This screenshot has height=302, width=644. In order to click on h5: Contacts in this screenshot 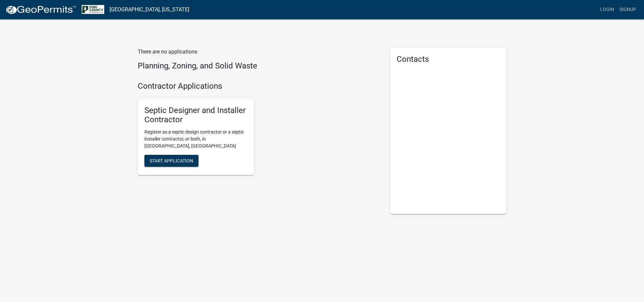, I will do `click(448, 59)`.